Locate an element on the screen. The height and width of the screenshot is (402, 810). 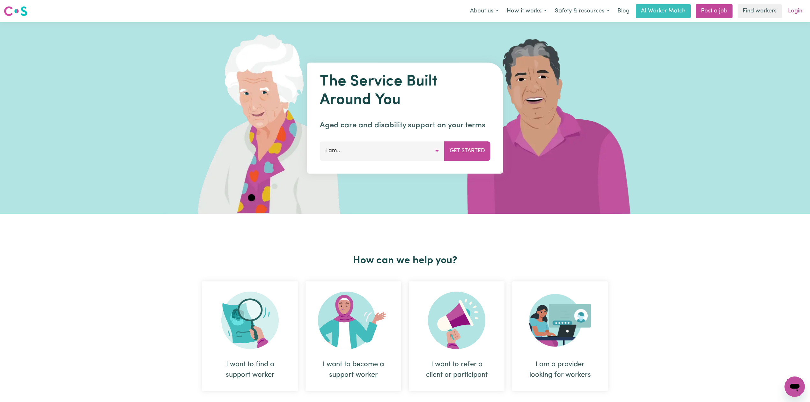
h2: How can we help you? is located at coordinates (405, 261).